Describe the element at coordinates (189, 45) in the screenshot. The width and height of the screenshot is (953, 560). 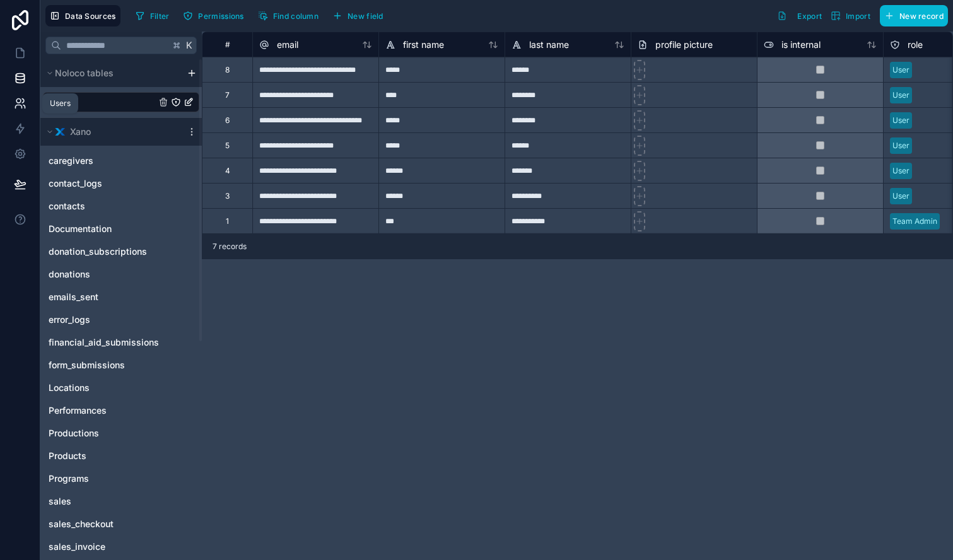
I see `span: K` at that location.